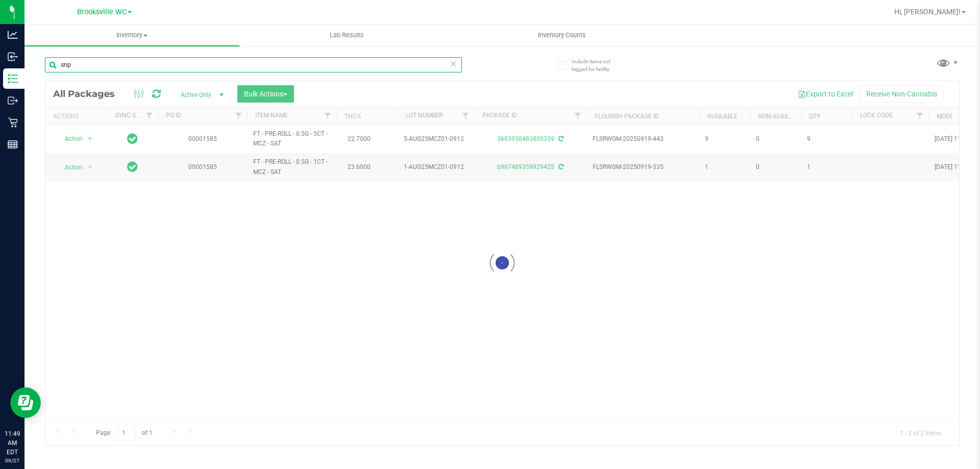 This screenshot has height=469, width=980. What do you see at coordinates (253, 65) in the screenshot?
I see `input: Search Package ID, Item Name, SKU, Lot or Part Number...` at bounding box center [253, 65].